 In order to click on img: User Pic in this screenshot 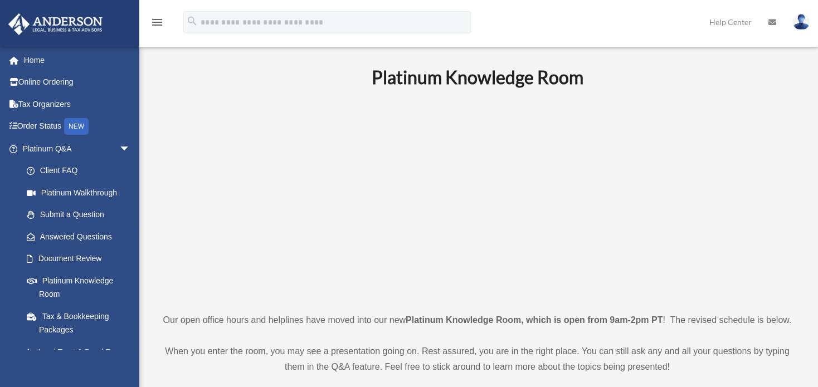, I will do `click(801, 22)`.